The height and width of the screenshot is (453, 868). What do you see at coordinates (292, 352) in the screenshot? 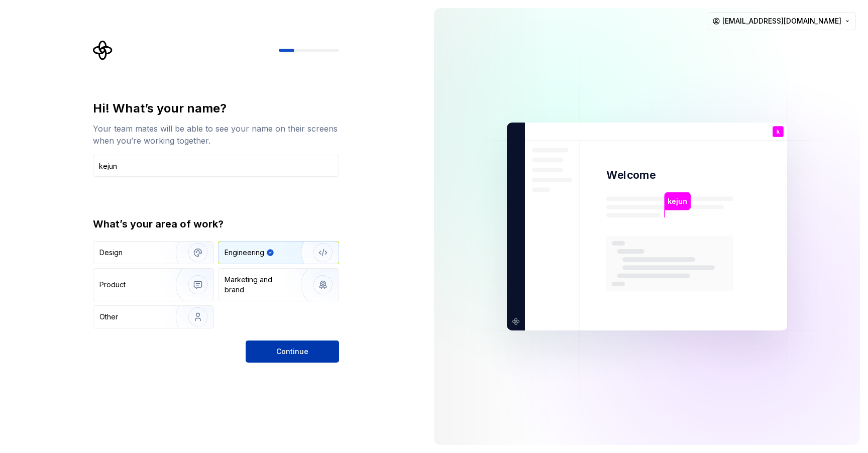
I see `span: Continue` at bounding box center [292, 352].